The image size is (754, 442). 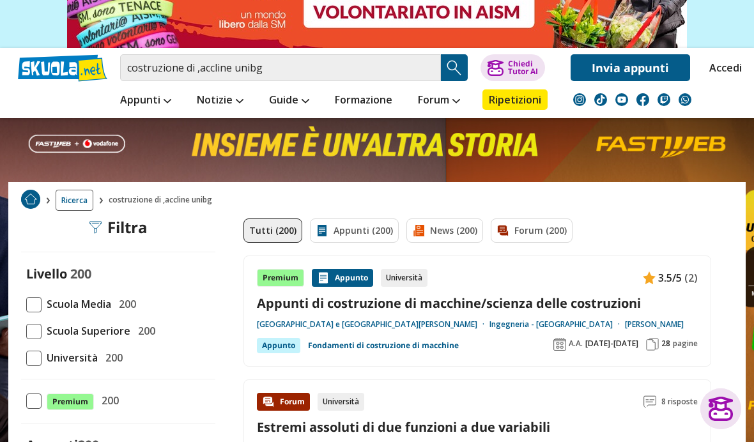 I want to click on a: Ripetizioni, so click(x=515, y=100).